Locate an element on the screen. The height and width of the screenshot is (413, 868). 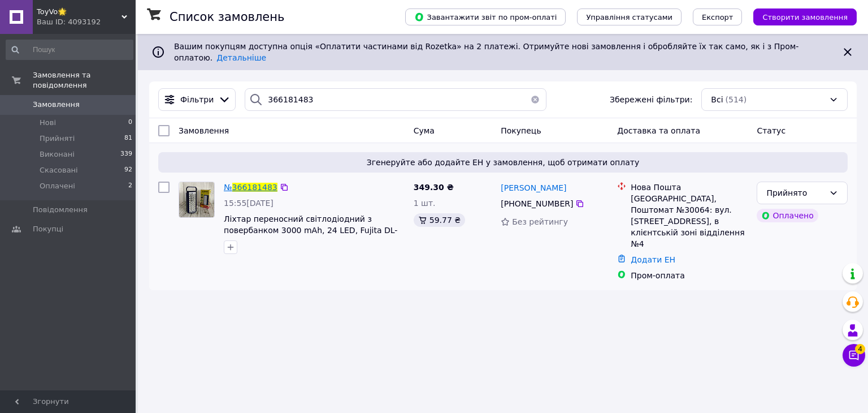
input: Пошук за номером замовлення, ПІБ покупця, номером телефону, Email, номером накладної is located at coordinates (395, 100).